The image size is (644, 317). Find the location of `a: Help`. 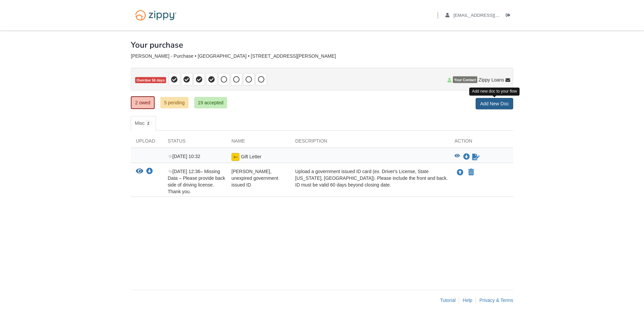

a: Help is located at coordinates (468, 300).